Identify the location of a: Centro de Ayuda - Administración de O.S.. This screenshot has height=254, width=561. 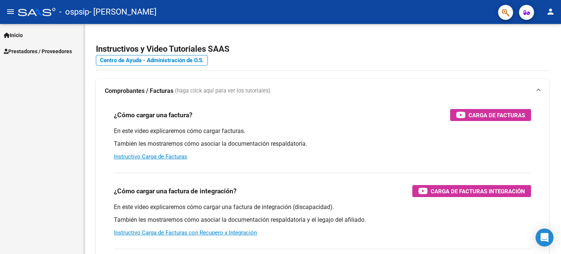
(152, 60).